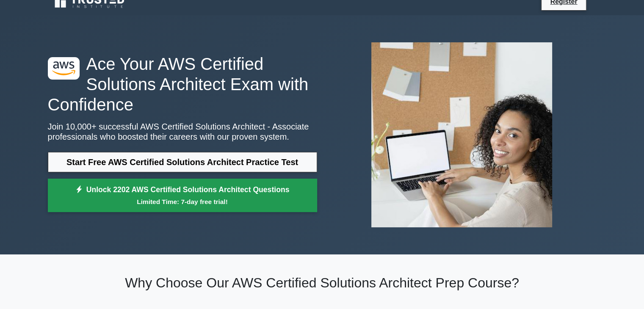 The image size is (644, 309). I want to click on h1: Ace Your AWS Certified Solutions Architect Exam with Confidence, so click(183, 84).